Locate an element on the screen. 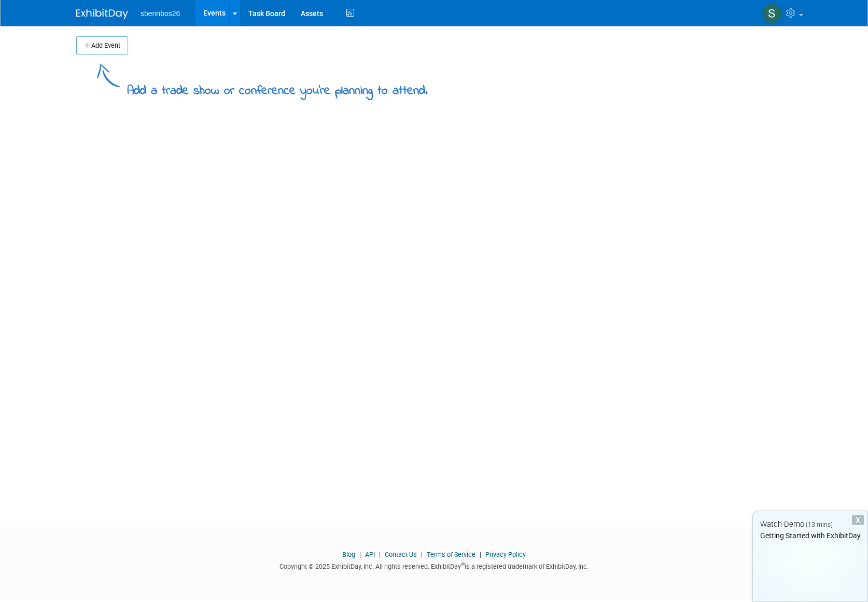  a: Contact Us is located at coordinates (401, 555).